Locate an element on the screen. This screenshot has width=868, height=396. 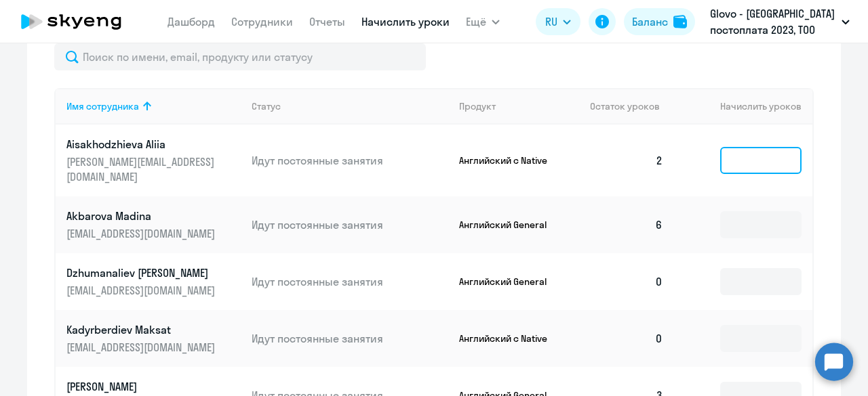
div: Баланс is located at coordinates (650, 21).